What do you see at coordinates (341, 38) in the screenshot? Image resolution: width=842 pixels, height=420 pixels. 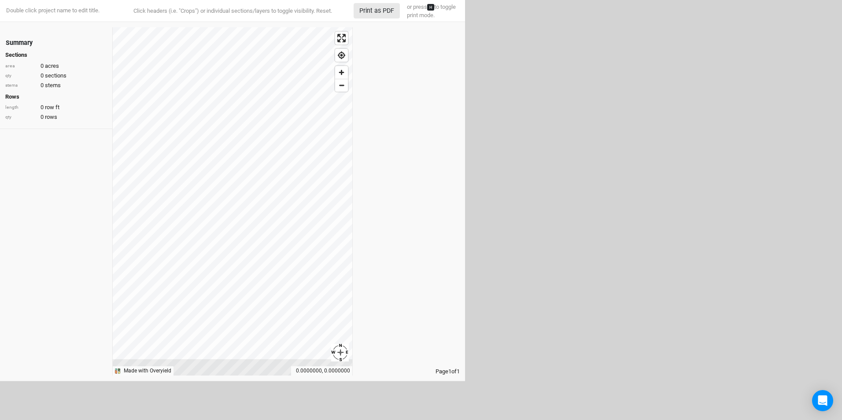 I see `button: Enter fullscreen` at bounding box center [341, 38].